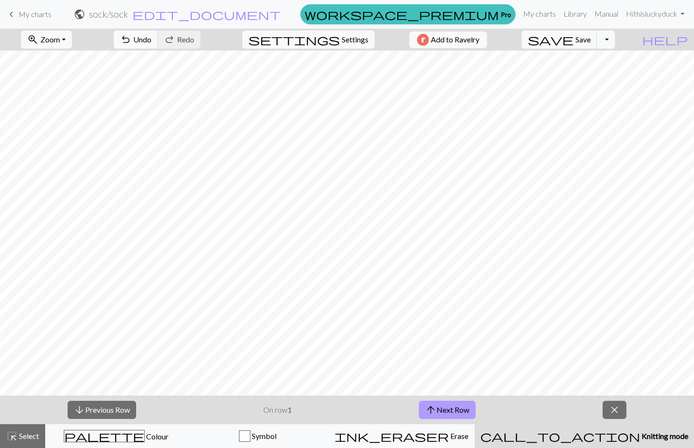 This screenshot has height=448, width=694. What do you see at coordinates (560, 436) in the screenshot?
I see `span: call_to_action` at bounding box center [560, 436].